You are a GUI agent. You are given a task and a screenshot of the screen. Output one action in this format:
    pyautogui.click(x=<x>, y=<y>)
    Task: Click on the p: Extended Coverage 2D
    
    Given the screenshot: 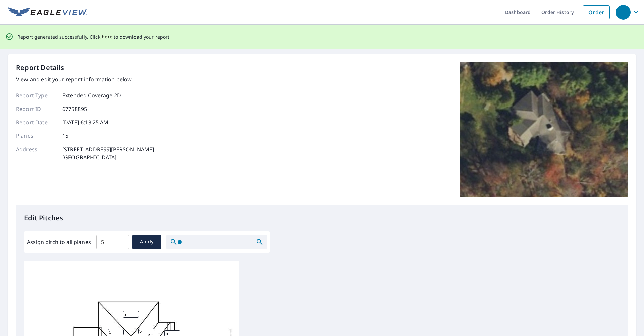 What is the action you would take?
    pyautogui.click(x=92, y=95)
    